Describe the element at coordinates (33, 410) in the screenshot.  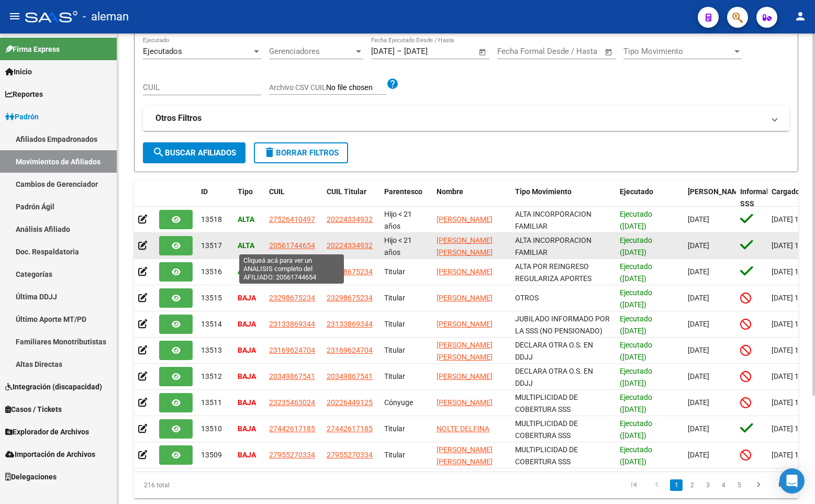
I see `span: Casos / Tickets` at that location.